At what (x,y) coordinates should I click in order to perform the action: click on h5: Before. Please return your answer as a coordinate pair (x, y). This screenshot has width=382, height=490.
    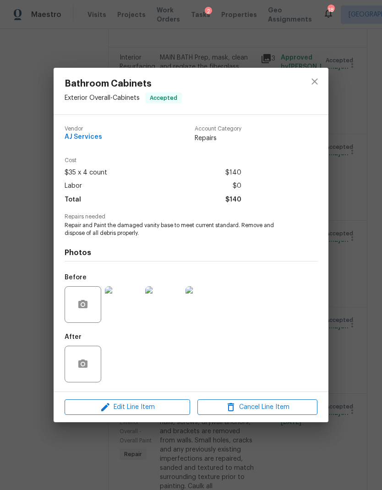
    Looking at the image, I should click on (76, 278).